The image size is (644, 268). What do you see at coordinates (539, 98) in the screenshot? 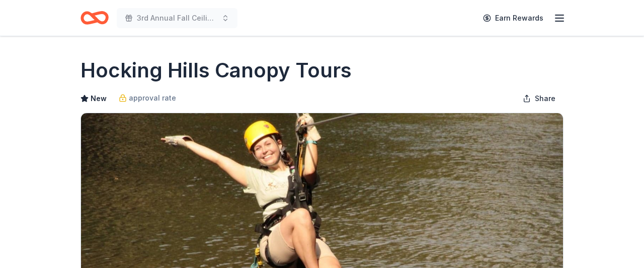
I see `button: Share` at bounding box center [539, 98].